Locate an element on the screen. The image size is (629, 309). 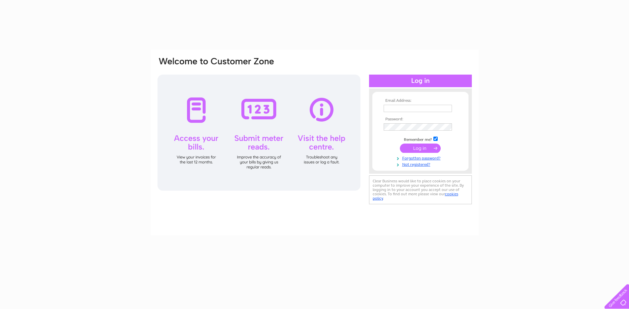
th: Password: is located at coordinates (420, 119).